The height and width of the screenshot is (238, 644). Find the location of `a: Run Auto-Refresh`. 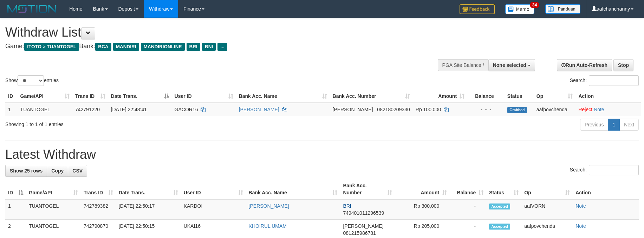

a: Run Auto-Refresh is located at coordinates (584, 65).